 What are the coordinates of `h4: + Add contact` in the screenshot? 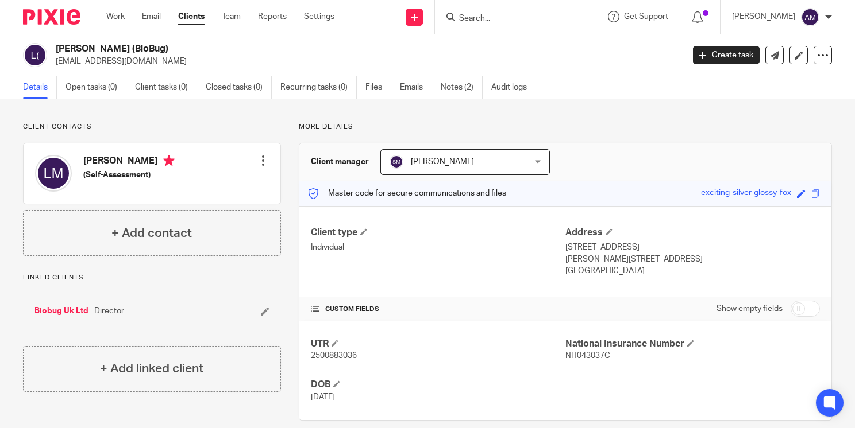 It's located at (152, 233).